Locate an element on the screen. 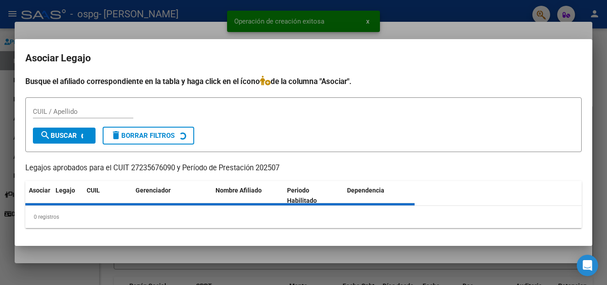 The image size is (607, 285). span: Buscar is located at coordinates (58, 136).